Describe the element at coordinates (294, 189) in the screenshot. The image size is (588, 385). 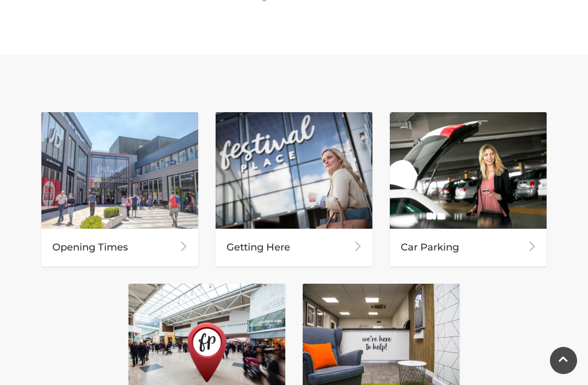
I see `a: Getting Here` at that location.